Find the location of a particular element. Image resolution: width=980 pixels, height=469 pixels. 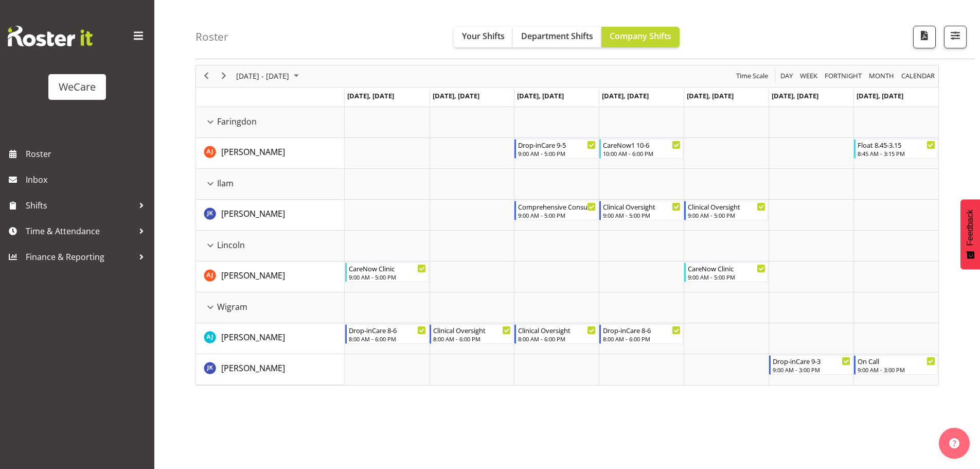

div: Amy Johannsen"s event - CareNow Clinic Begin From Monday, October 13, 2025 at 9:00:00 AM GMT+13:0... is located at coordinates (387, 272).